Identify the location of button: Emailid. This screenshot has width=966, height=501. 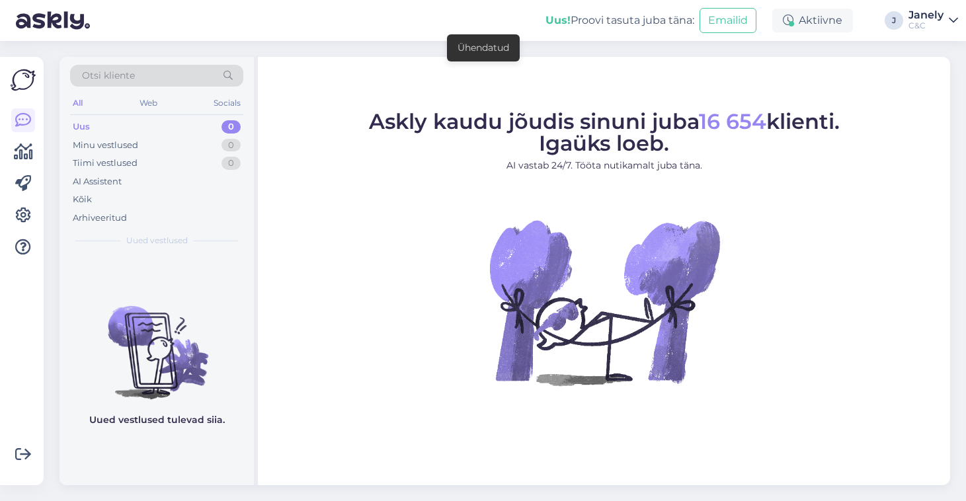
(728, 20).